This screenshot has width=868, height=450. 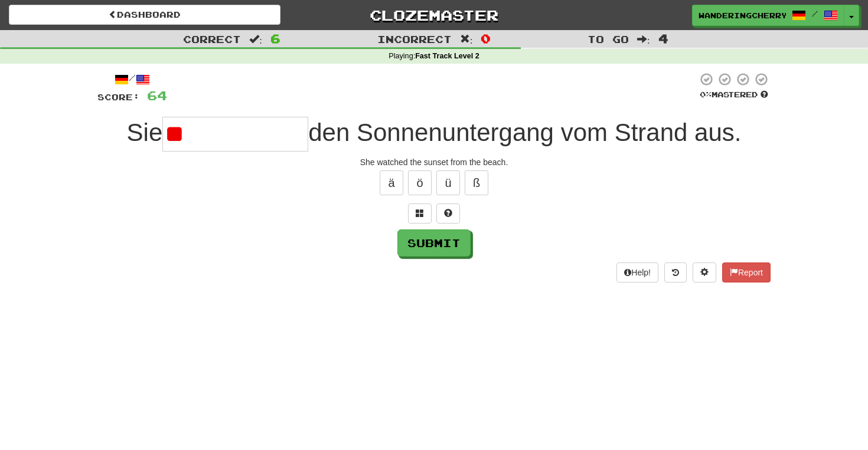 I want to click on button: ß, so click(x=476, y=183).